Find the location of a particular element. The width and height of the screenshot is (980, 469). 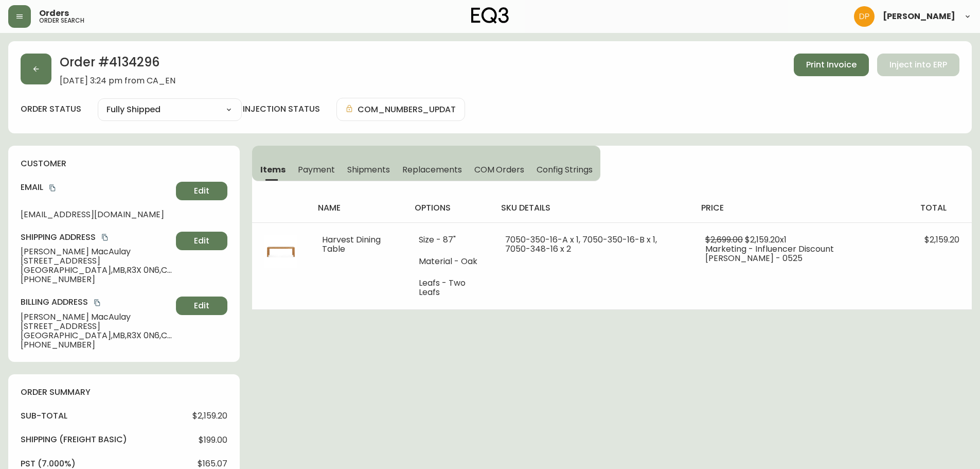

span: $165.07 is located at coordinates (212, 463).